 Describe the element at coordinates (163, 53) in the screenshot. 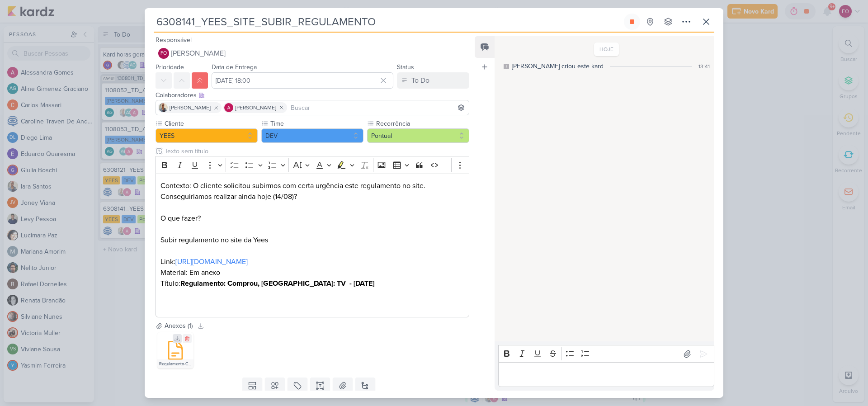

I see `div: Fabio Oliveira` at that location.